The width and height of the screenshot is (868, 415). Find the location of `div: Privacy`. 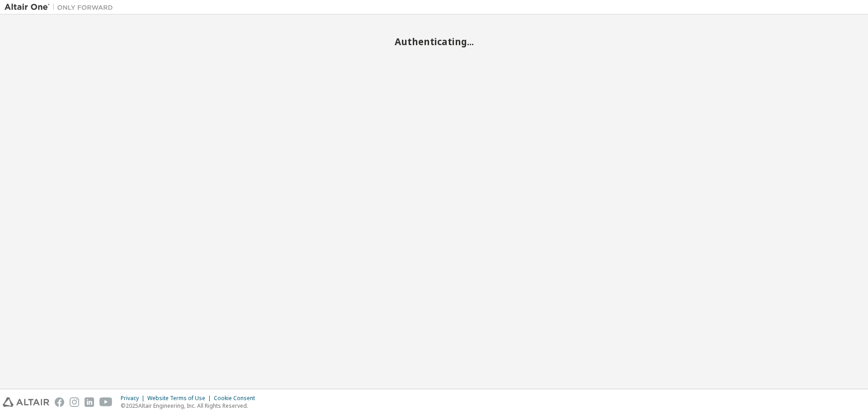

div: Privacy is located at coordinates (134, 398).